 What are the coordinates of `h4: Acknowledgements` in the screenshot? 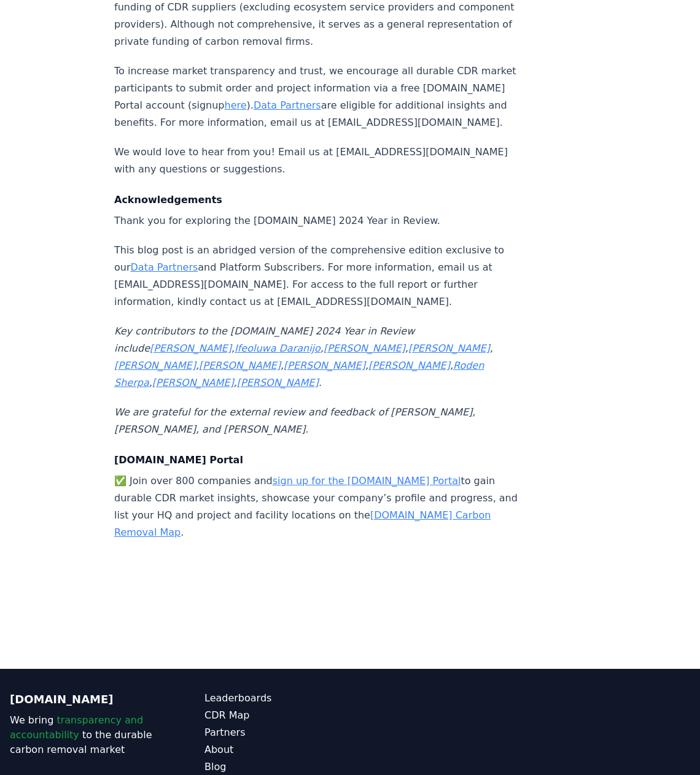 It's located at (317, 201).